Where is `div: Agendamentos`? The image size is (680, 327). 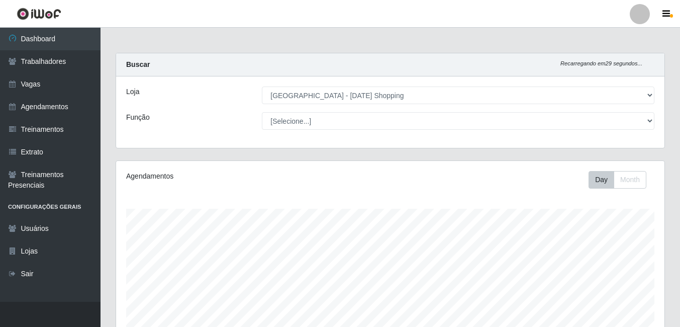 div: Agendamentos is located at coordinates (232, 176).